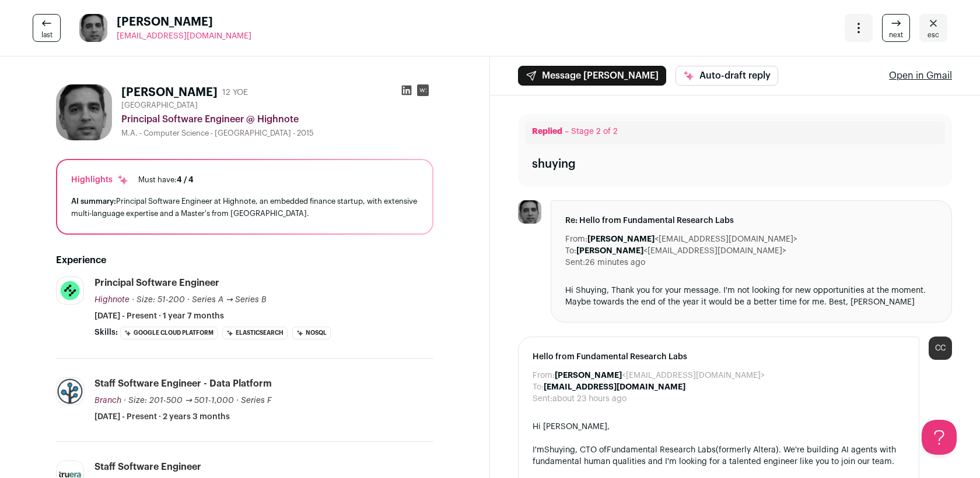 This screenshot has height=478, width=980. What do you see at coordinates (614, 263) in the screenshot?
I see `dd: 26 minutes ago` at bounding box center [614, 263].